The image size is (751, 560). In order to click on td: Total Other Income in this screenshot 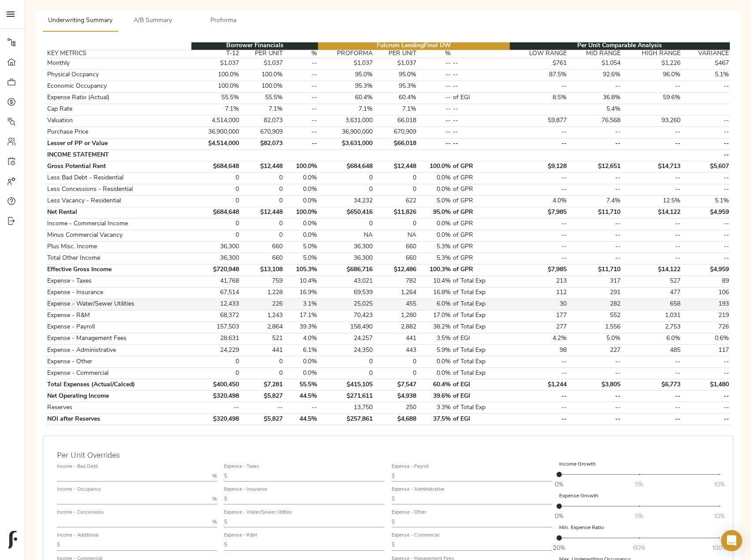, I will do `click(119, 258)`.